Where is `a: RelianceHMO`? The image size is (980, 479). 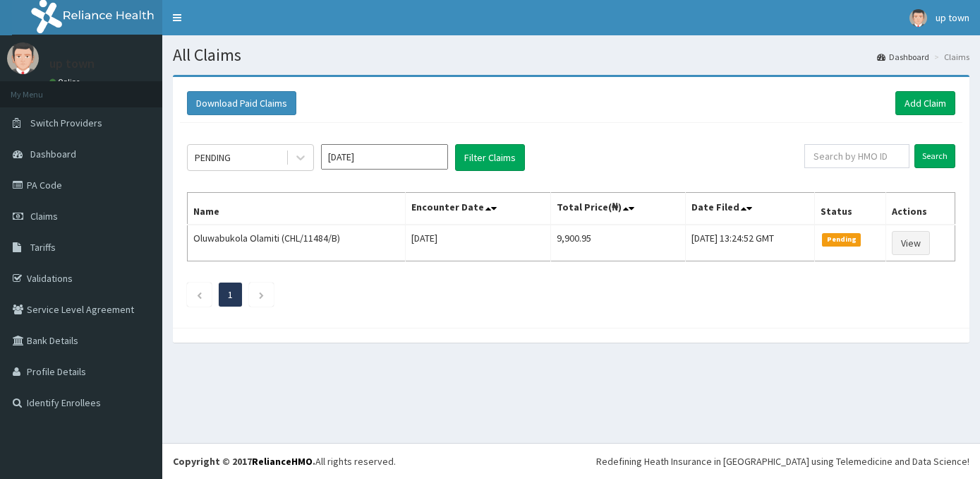
a: RelianceHMO is located at coordinates (283, 461).